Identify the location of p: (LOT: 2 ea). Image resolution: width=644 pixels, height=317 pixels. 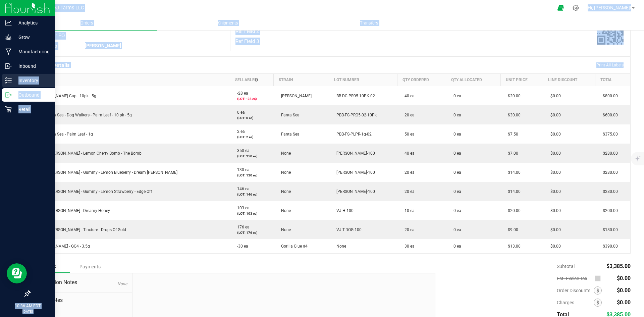
(252, 137).